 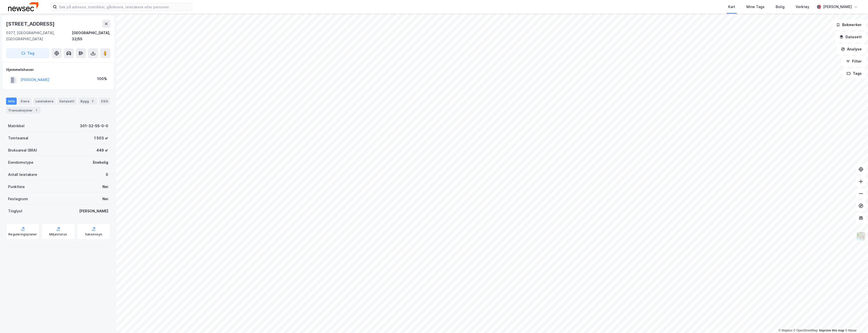 What do you see at coordinates (58, 70) in the screenshot?
I see `div: Hjemmelshaver` at bounding box center [58, 70].